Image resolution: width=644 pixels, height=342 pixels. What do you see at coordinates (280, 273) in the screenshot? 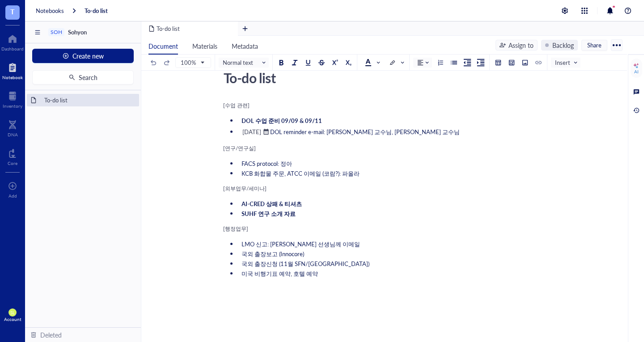
I see `span: 미국 비행기표 예약, 호텔 예약` at bounding box center [280, 273].